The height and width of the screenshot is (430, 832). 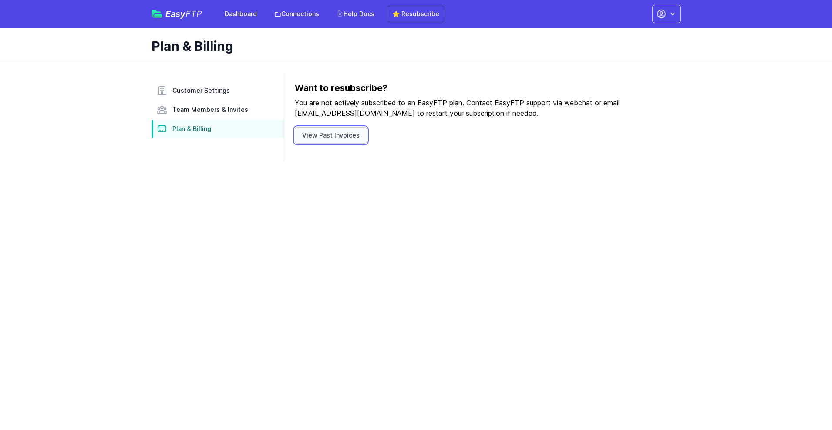 I want to click on a: Dashboard, so click(x=241, y=14).